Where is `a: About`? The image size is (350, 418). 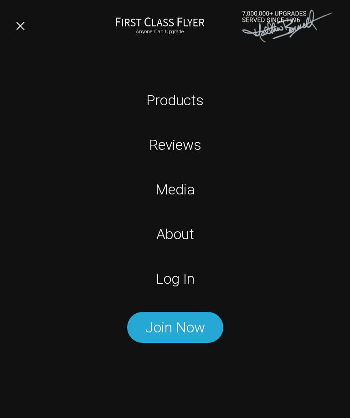
a: About is located at coordinates (175, 234).